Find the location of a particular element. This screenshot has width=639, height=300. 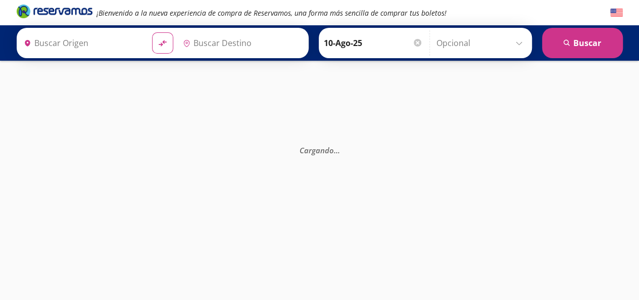

input: Opcional is located at coordinates (482, 43).